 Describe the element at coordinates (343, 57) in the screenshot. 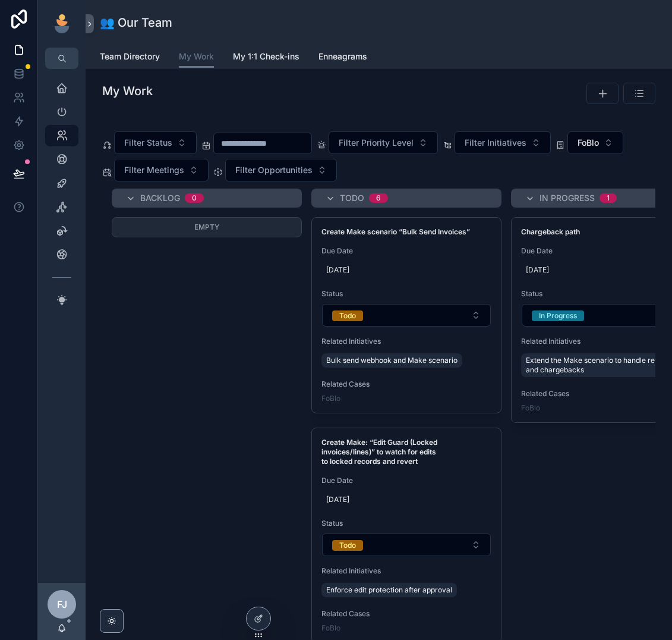

I see `span: Enneagrams` at that location.